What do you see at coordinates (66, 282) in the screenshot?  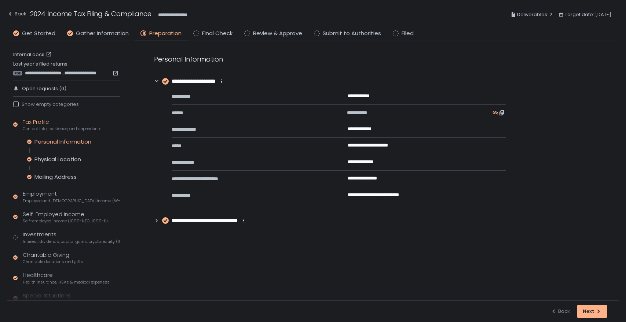 I see `span: Health insurance, HSAs & medical expenses` at bounding box center [66, 282].